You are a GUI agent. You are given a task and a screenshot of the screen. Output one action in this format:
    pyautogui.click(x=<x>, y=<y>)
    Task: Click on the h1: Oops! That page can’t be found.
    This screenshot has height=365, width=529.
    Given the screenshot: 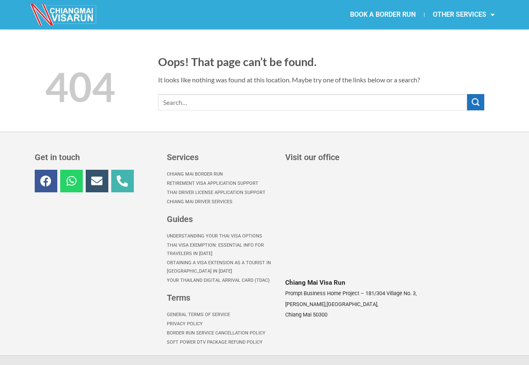 What is the action you would take?
    pyautogui.click(x=321, y=62)
    